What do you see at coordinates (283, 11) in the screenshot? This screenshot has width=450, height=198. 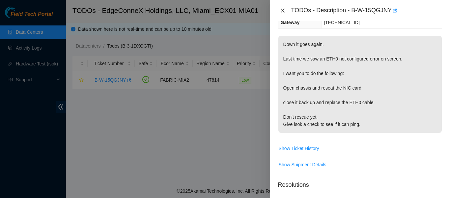 I see `button: Close` at bounding box center [283, 11].